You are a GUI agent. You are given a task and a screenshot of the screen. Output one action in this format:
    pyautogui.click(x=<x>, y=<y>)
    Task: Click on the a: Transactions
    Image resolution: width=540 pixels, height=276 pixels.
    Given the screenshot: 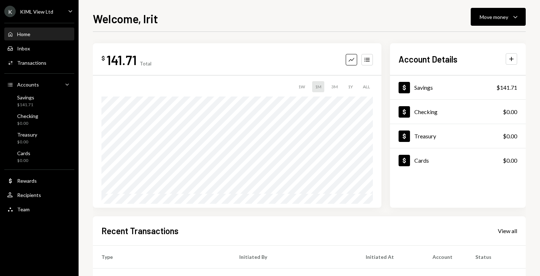 What is the action you would take?
    pyautogui.click(x=39, y=62)
    